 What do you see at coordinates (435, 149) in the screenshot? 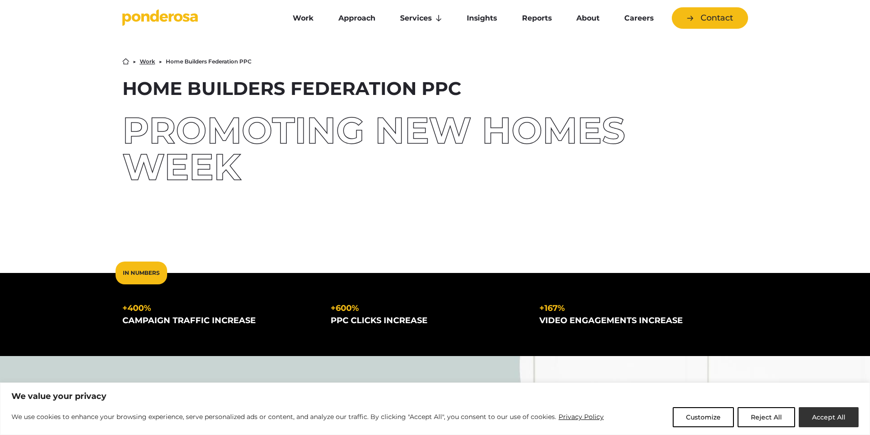
I see `div: Promoting New Homes Week` at bounding box center [435, 149].